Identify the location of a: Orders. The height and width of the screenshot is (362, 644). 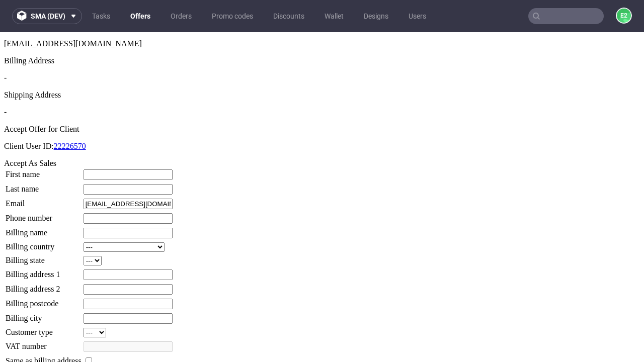
(181, 16).